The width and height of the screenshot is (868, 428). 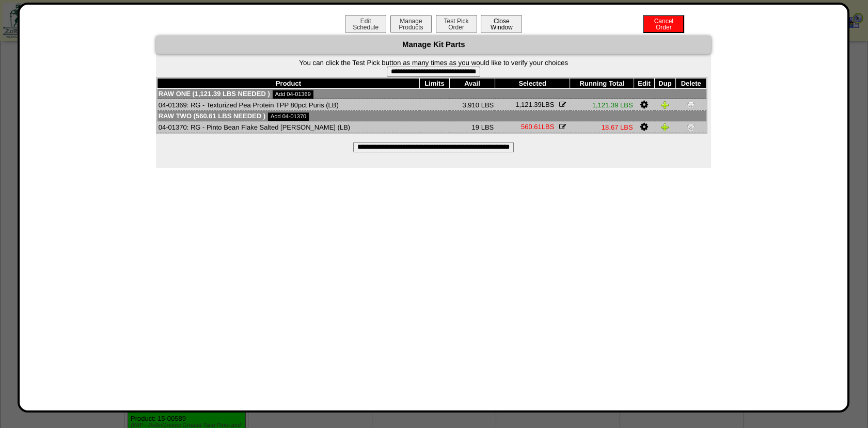 What do you see at coordinates (472, 83) in the screenshot?
I see `th: Avail` at bounding box center [472, 83].